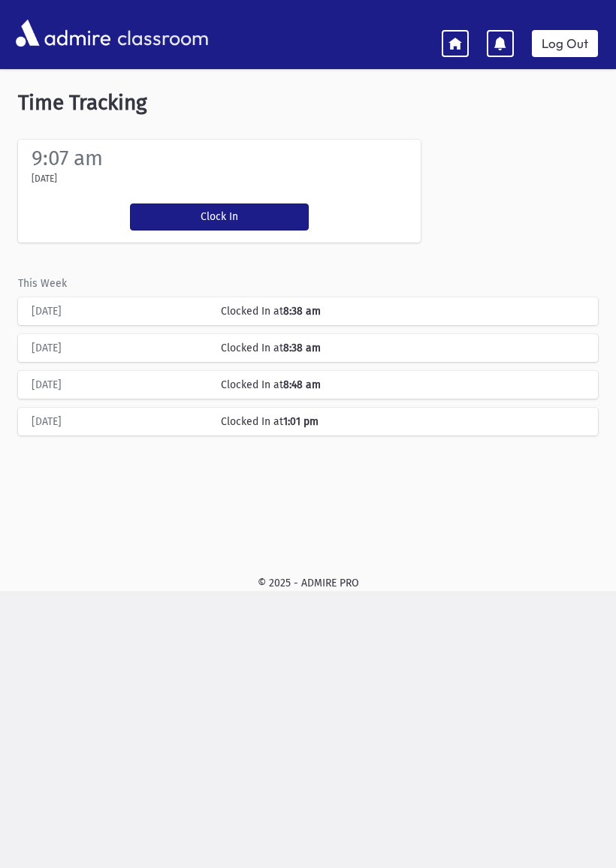 This screenshot has width=616, height=868. What do you see at coordinates (162, 33) in the screenshot?
I see `span: classroom` at bounding box center [162, 33].